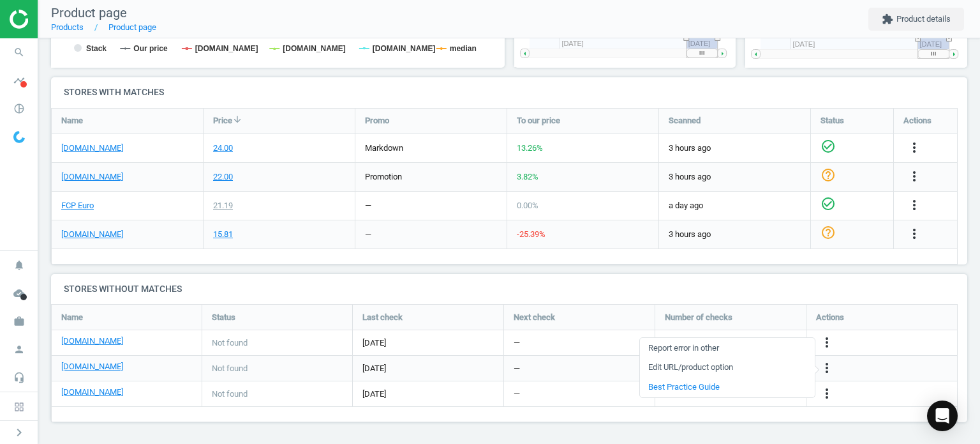 The height and width of the screenshot is (444, 980). I want to click on img: ajHJNr6hYgQAAAAASUVORK5CYII=, so click(55, 19).